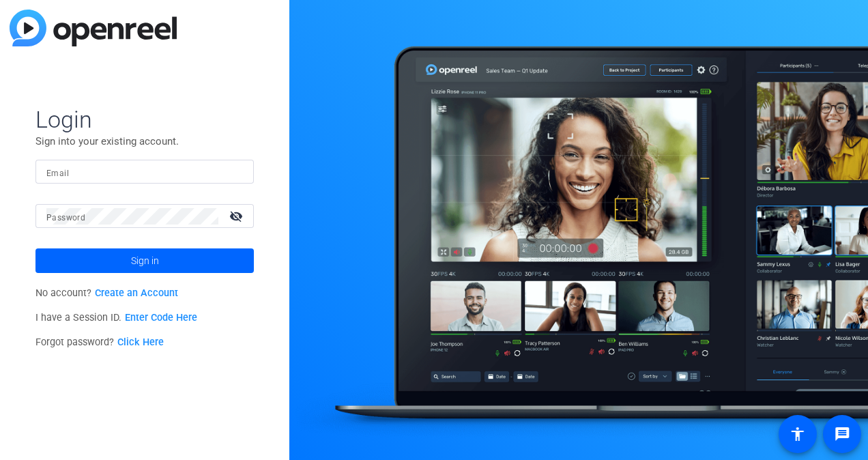  What do you see at coordinates (66, 218) in the screenshot?
I see `mat-label: Password` at bounding box center [66, 218].